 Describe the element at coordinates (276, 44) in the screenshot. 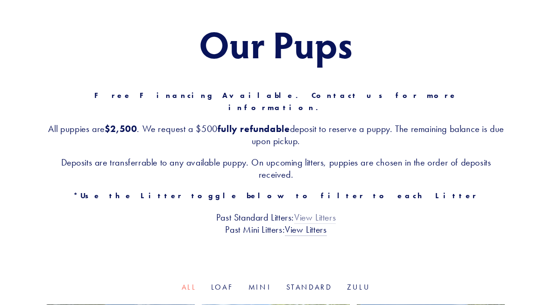

I see `h1: Our Pups` at that location.